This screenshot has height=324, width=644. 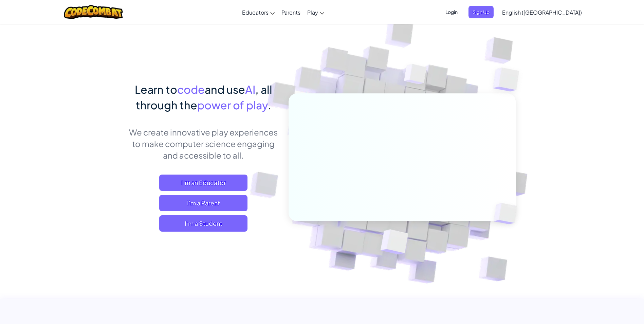 I want to click on button: I'm a Student, so click(x=203, y=223).